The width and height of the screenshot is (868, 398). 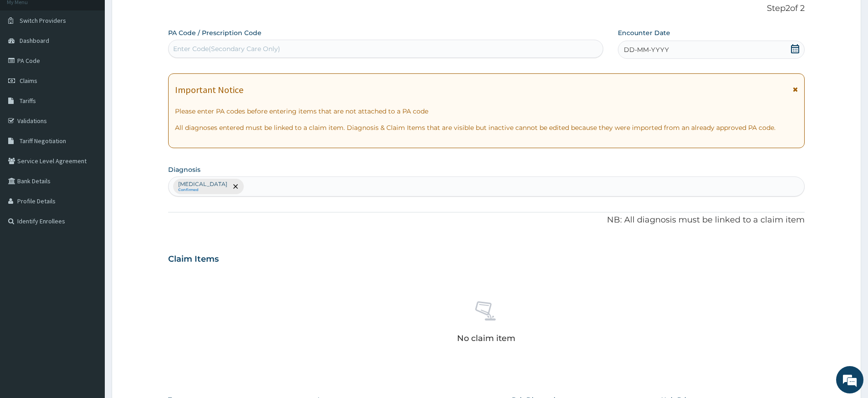 I want to click on textarea: Type your message and hit 'Enter', so click(x=89, y=265).